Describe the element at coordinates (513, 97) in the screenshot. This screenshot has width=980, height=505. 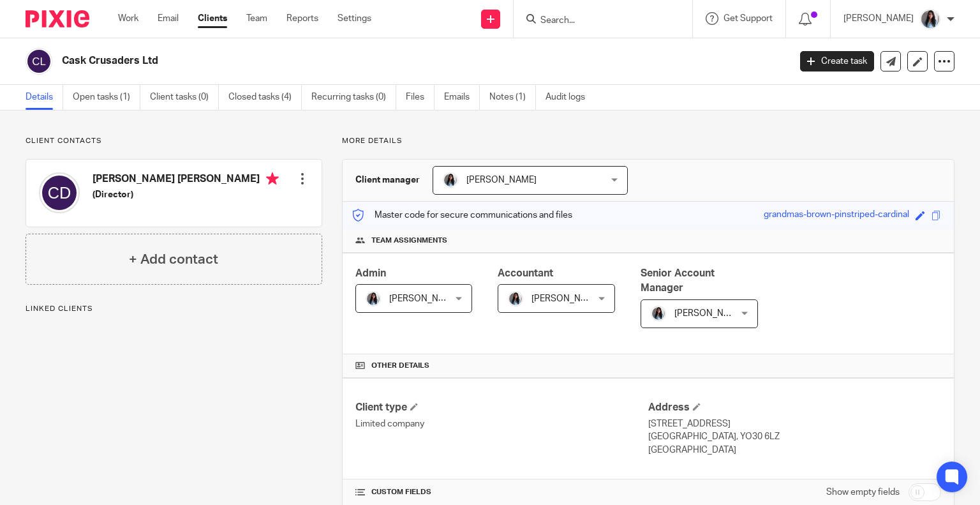
I see `a: Notes (1)` at that location.